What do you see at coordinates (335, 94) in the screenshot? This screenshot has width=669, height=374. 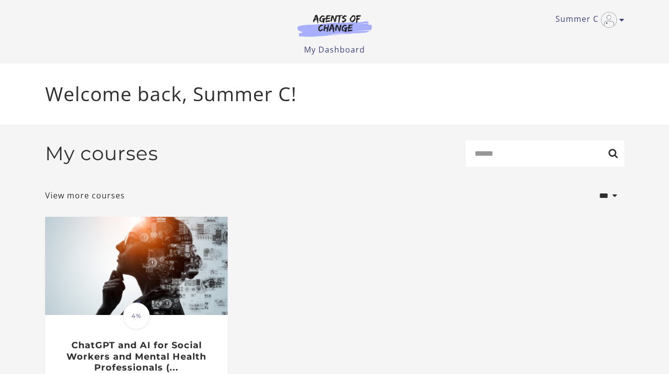 I see `p: Welcome back, Summer C!` at bounding box center [335, 94].